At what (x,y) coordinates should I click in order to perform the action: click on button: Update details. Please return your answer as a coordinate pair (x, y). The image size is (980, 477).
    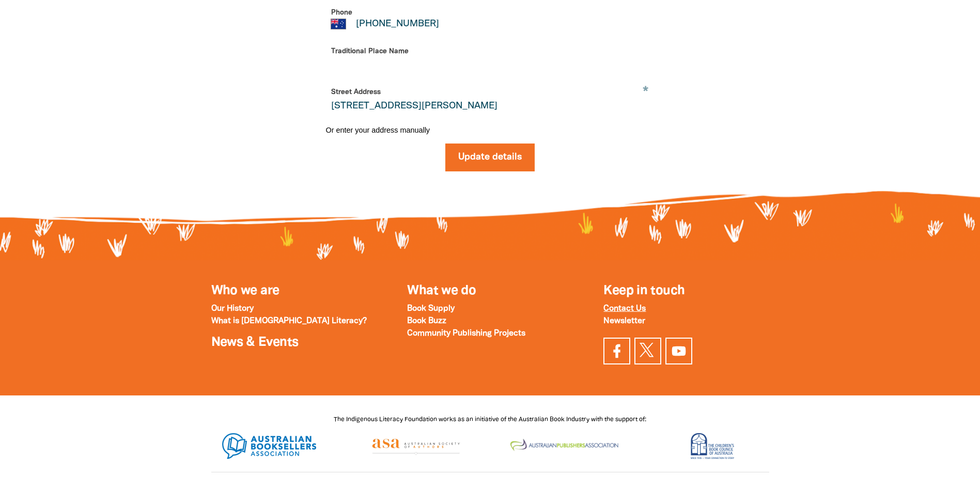
    Looking at the image, I should click on (490, 158).